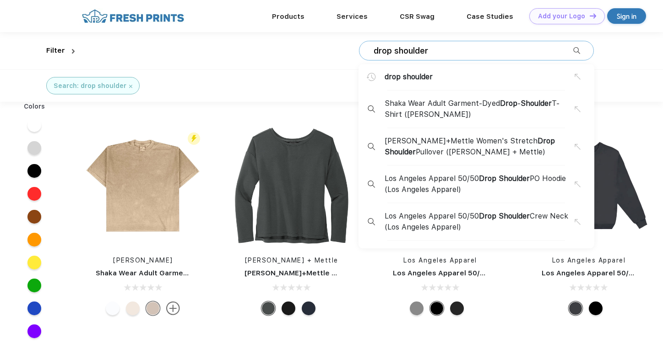 Image resolution: width=663 pixels, height=345 pixels. What do you see at coordinates (480, 184) in the screenshot?
I see `span: Los Angeles Apparel 50/50 PO Hoodie (Los Angeles Apparel)` at bounding box center [480, 184].